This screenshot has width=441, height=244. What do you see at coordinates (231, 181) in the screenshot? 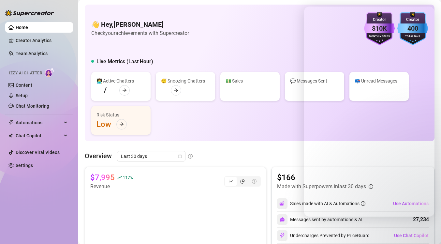
I see `span: line-chart` at bounding box center [231, 181].